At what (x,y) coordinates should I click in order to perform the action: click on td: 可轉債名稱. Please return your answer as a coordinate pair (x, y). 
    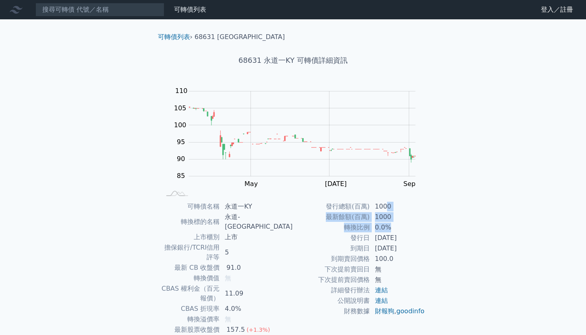
    Looking at the image, I should click on (190, 207).